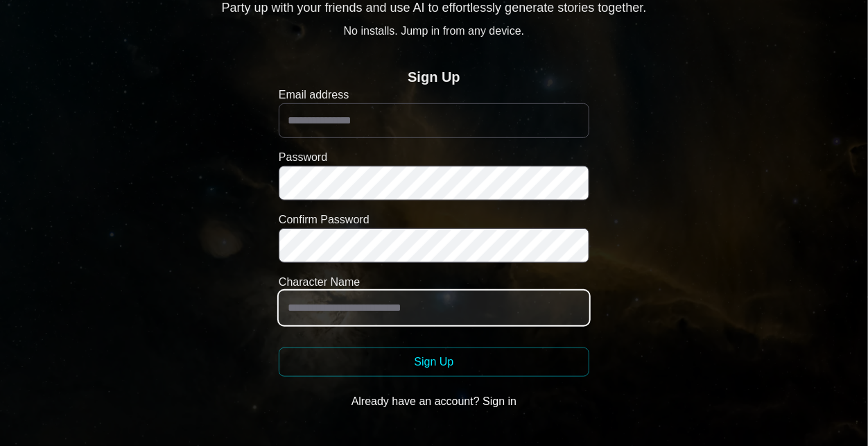 The height and width of the screenshot is (446, 868). What do you see at coordinates (434, 362) in the screenshot?
I see `button: Sign Up` at bounding box center [434, 362].